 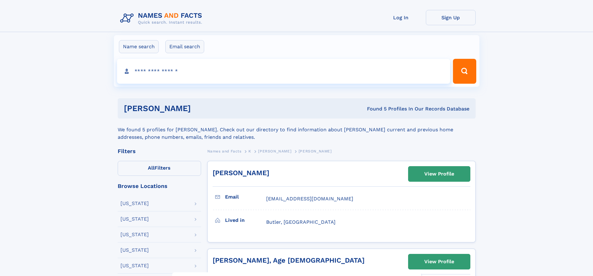 I want to click on span: All, so click(x=151, y=168).